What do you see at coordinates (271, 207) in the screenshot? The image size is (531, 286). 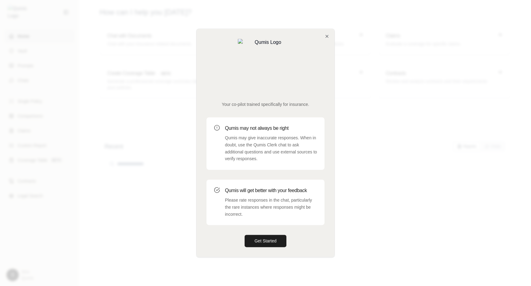 I see `p: Please rate responses in the chat, particularly the rare instances where responses might be incor...` at bounding box center [271, 207].